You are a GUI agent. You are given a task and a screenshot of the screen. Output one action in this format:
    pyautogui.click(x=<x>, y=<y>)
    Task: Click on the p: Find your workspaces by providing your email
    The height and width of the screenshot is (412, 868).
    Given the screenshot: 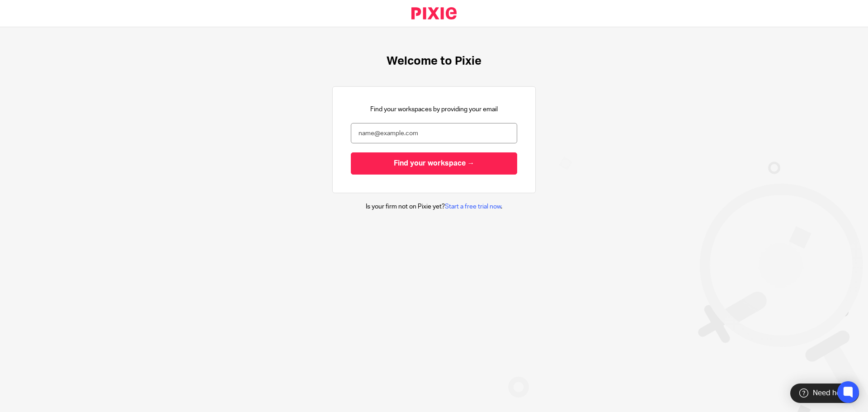 What is the action you would take?
    pyautogui.click(x=434, y=110)
    